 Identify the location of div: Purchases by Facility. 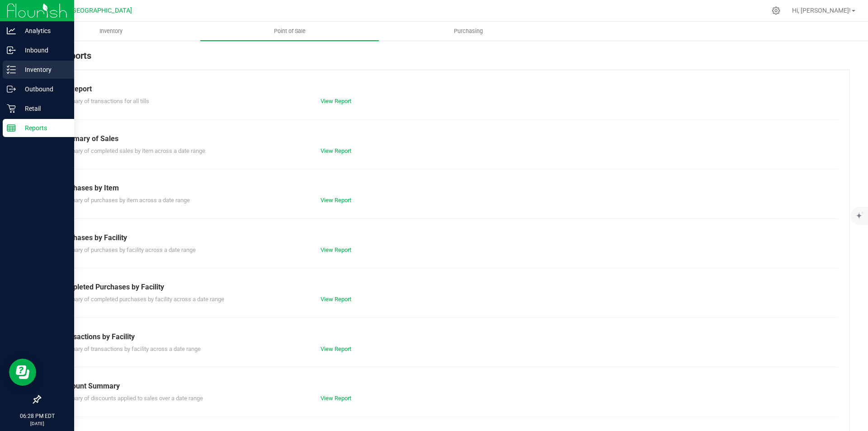
(445, 238).